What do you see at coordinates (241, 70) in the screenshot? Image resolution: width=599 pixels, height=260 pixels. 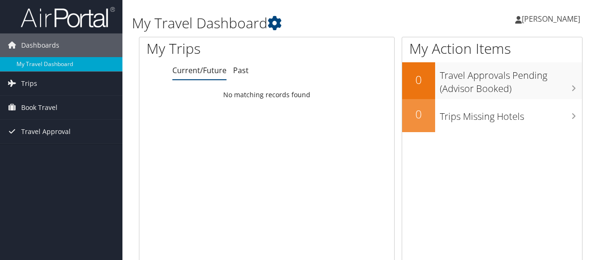 I see `a: Past` at bounding box center [241, 70].